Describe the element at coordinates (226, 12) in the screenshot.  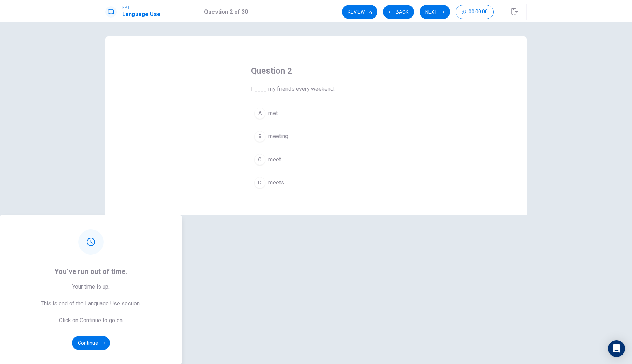
I see `h1: Question 2 of 30` at that location.